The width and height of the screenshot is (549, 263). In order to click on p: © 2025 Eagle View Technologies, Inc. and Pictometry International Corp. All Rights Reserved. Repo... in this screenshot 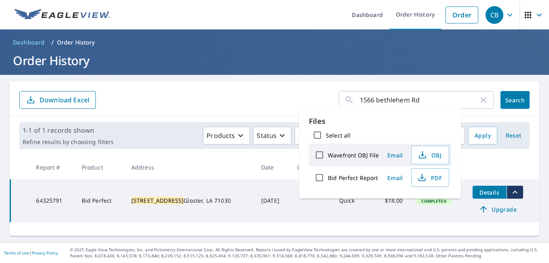, I will do `click(307, 252)`.